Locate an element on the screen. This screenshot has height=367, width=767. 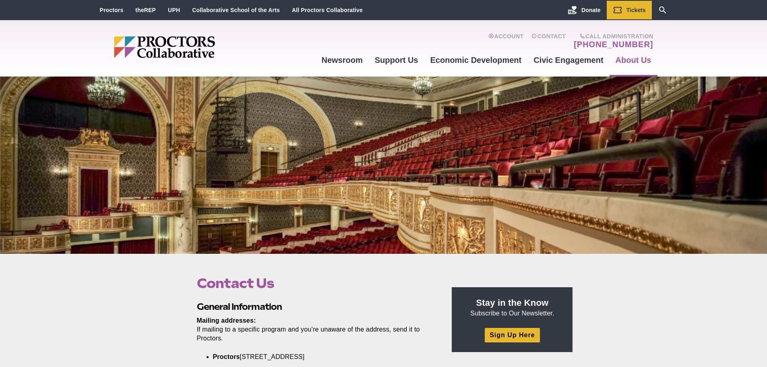
strong: Proctors is located at coordinates (226, 356).